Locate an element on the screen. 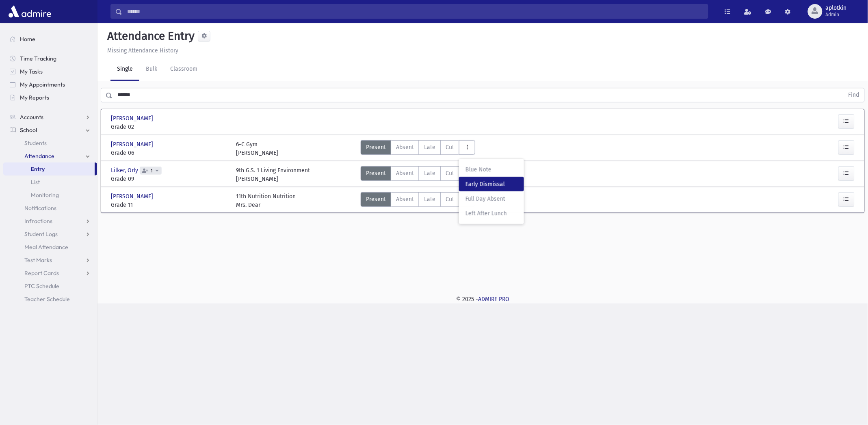 This screenshot has width=868, height=425. span: Blue Note is located at coordinates (492, 169).